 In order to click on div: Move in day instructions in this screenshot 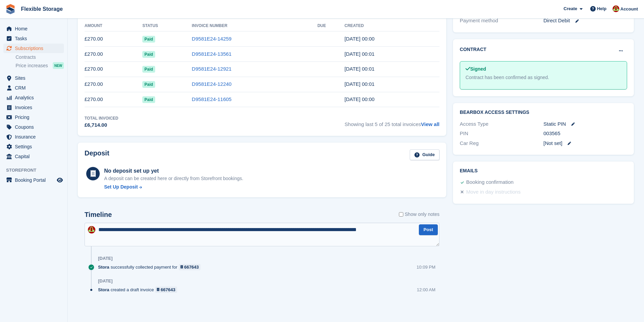, I will do `click(493, 192)`.